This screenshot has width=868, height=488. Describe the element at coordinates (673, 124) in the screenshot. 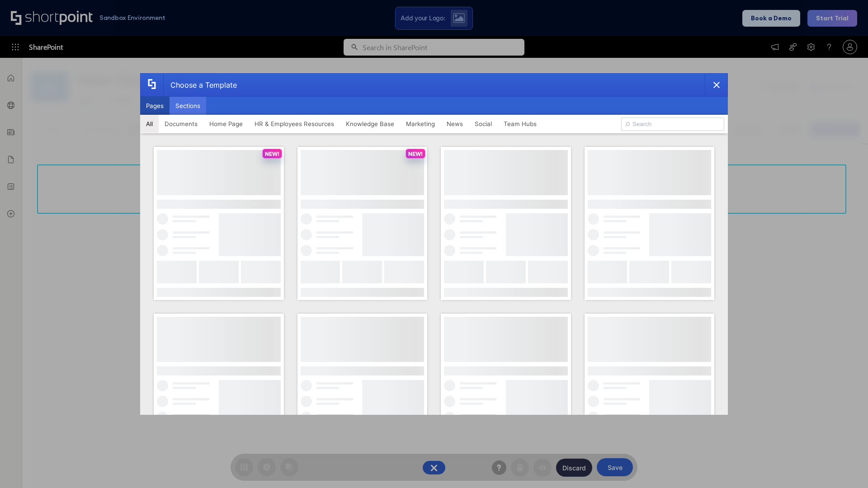

I see `input: Search` at that location.